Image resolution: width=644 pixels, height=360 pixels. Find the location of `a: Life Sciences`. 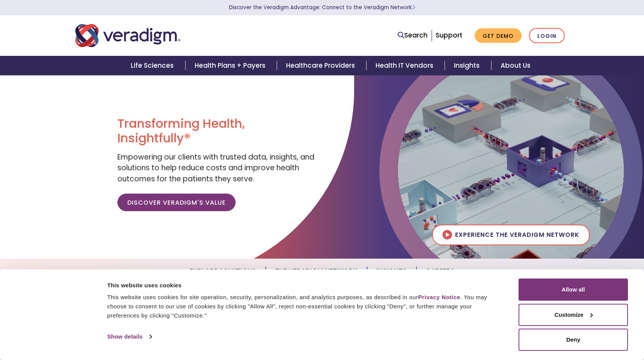

a: Life Sciences is located at coordinates (153, 65).